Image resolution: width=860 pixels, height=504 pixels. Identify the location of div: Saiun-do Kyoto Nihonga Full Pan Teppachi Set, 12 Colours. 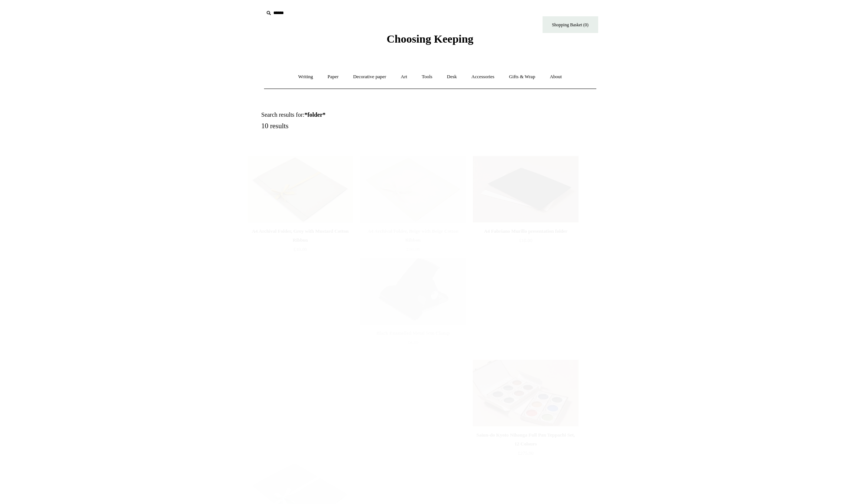
(526, 439).